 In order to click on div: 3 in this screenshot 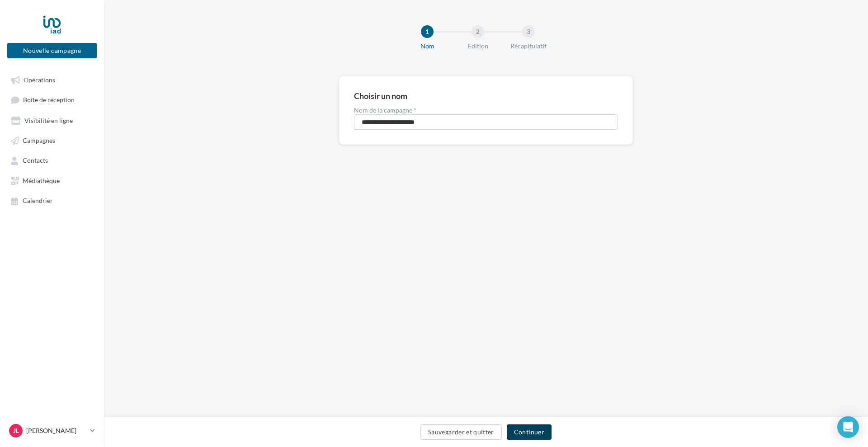, I will do `click(528, 31)`.